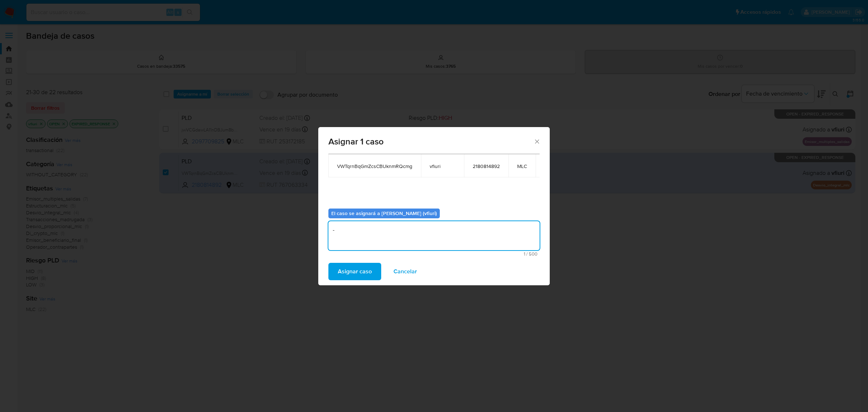 This screenshot has height=412, width=868. I want to click on div: assign-modal, so click(434, 206).